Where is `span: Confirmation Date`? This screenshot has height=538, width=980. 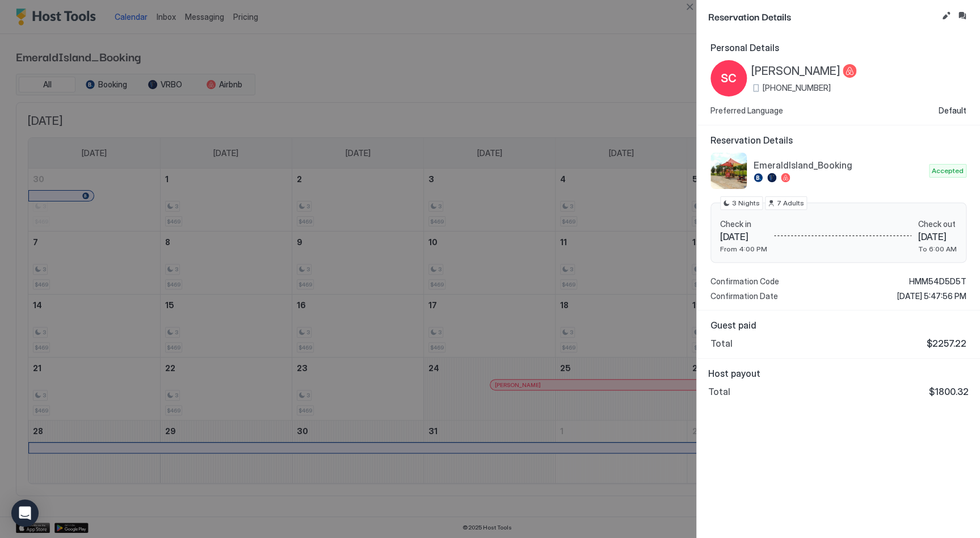
span: Confirmation Date is located at coordinates (744, 296).